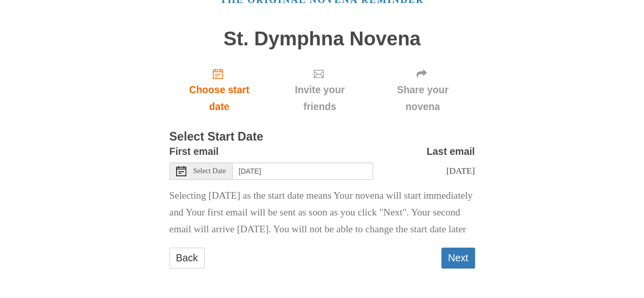 This screenshot has width=644, height=298. I want to click on a: Back, so click(187, 258).